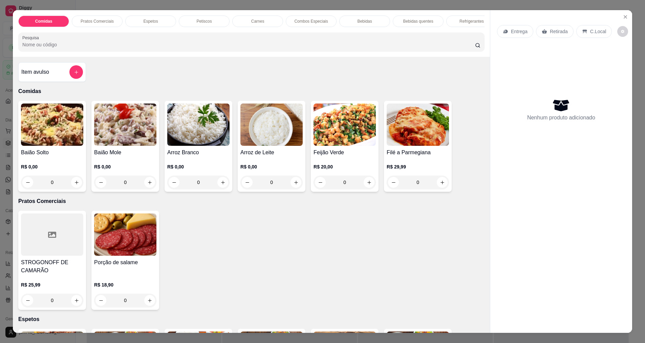  I want to click on h4: STROGONOFF DE CAMARÃO, so click(52, 267).